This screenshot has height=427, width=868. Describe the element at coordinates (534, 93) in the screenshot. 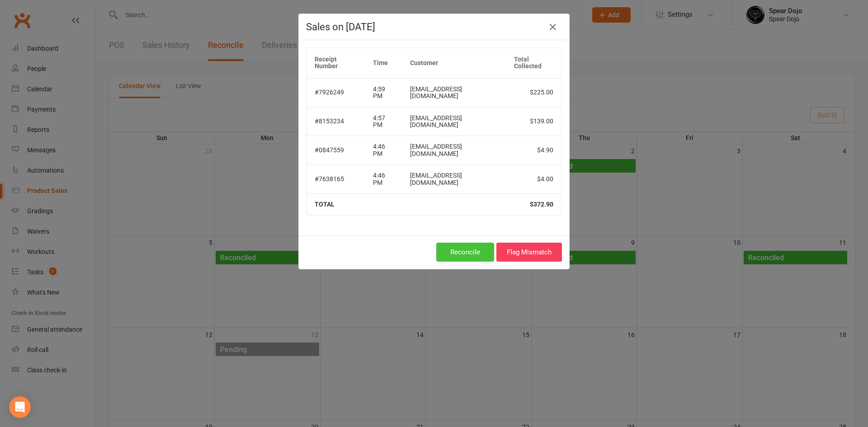

I see `td: $225.00` at that location.